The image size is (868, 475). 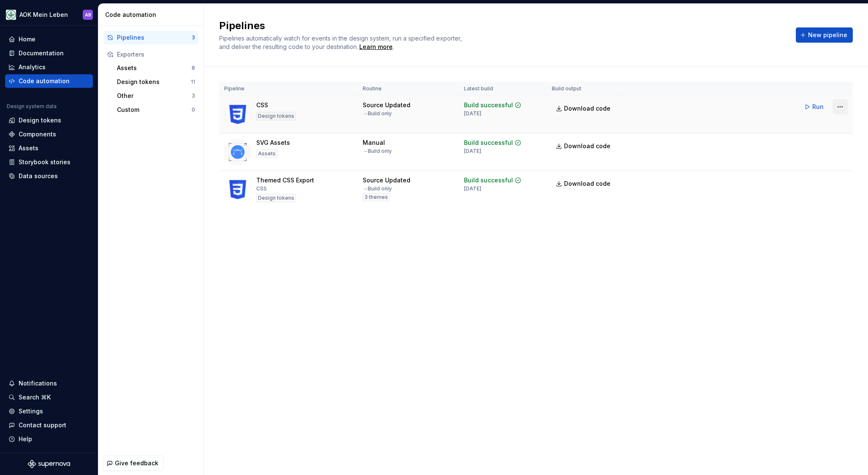 I want to click on div: Contact support, so click(x=42, y=425).